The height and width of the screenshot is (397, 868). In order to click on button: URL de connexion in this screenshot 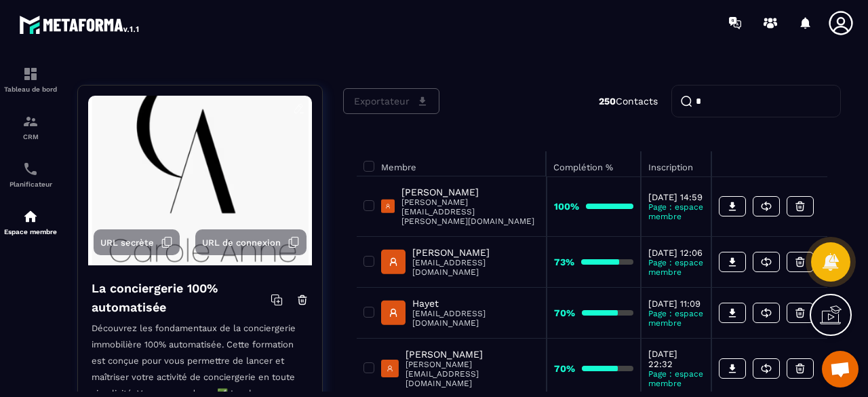, I will do `click(251, 242)`.